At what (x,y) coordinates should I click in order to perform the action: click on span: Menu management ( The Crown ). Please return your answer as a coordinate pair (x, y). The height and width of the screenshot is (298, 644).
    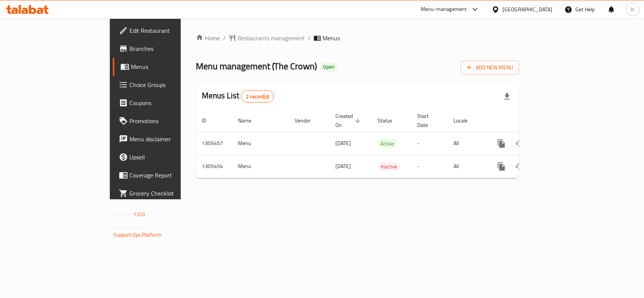
    Looking at the image, I should click on (256, 66).